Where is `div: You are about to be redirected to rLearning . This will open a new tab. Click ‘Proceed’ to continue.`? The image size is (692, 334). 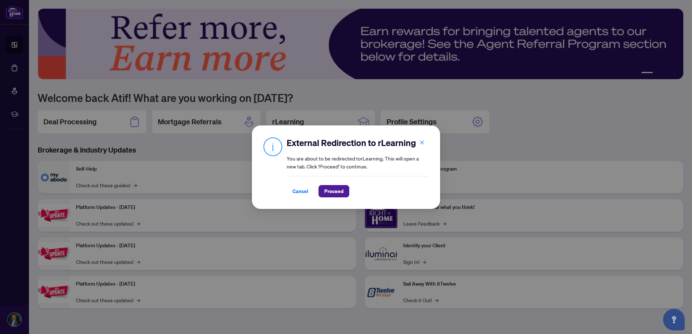
div: You are about to be redirected to rLearning . This will open a new tab. Click ‘Proceed’ to continue. is located at coordinates (358, 167).